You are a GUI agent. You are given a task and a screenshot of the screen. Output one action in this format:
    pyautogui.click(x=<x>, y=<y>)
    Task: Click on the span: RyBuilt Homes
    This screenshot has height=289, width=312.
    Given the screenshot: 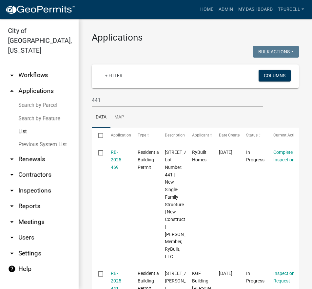 What is the action you would take?
    pyautogui.click(x=199, y=156)
    